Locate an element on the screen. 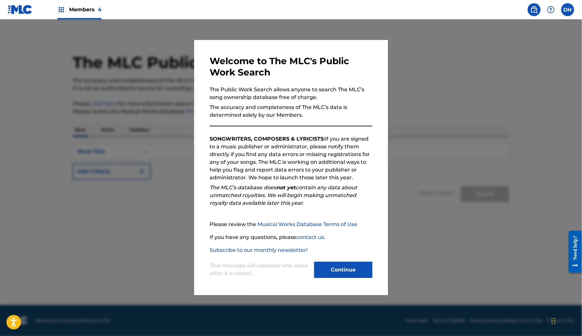  div: Open Resource Center is located at coordinates (11, 28).